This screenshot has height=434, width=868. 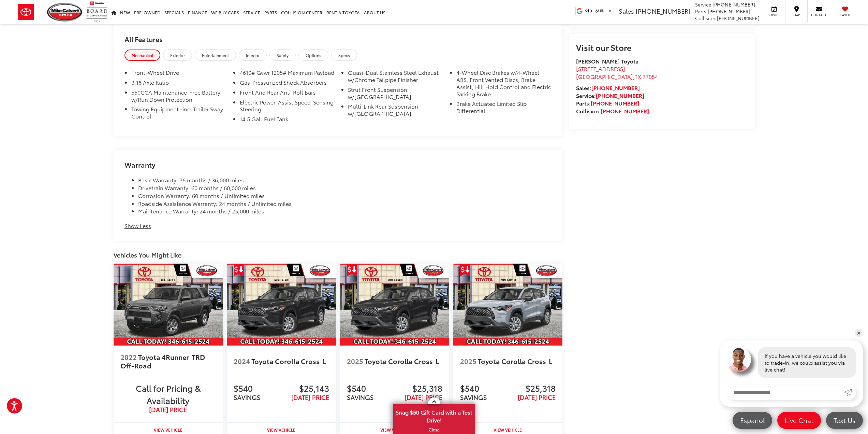 What do you see at coordinates (168, 304) in the screenshot?
I see `a: 2022 Toyota 4Runner TRD Off-Road 2022 Toyota 4Runner TRD Off-Road` at bounding box center [168, 304].